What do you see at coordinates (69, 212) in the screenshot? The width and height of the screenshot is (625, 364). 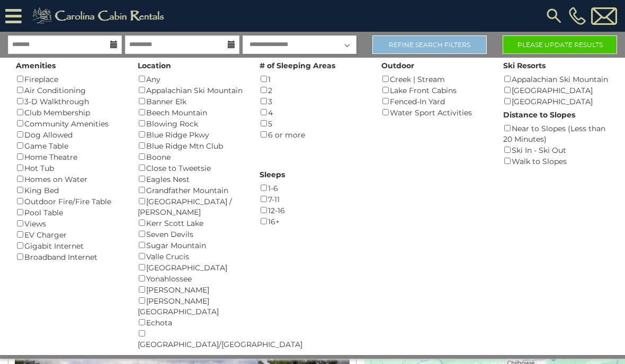 I see `div: Pool Table` at bounding box center [69, 212].